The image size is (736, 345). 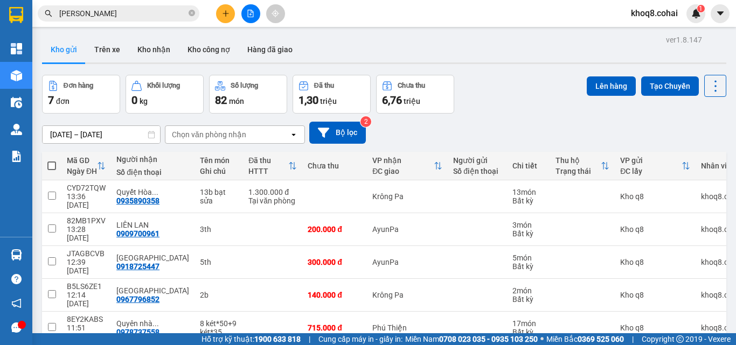 What do you see at coordinates (360, 339) in the screenshot?
I see `span: Cung cấp máy in - giấy in:` at bounding box center [360, 339].